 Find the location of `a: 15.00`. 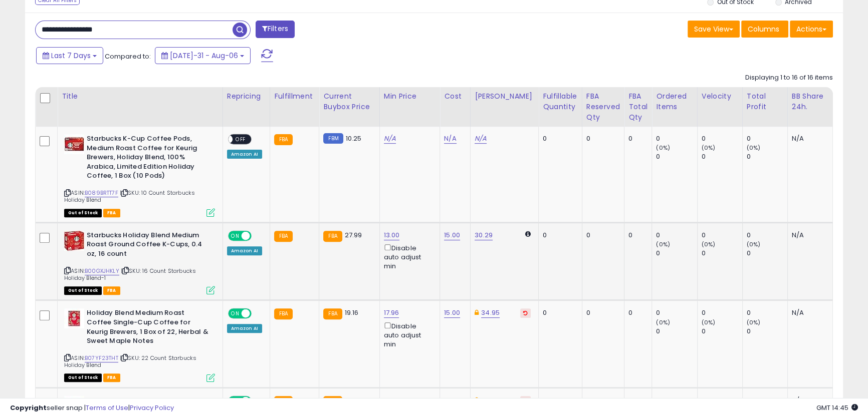

a: 15.00 is located at coordinates (452, 313).